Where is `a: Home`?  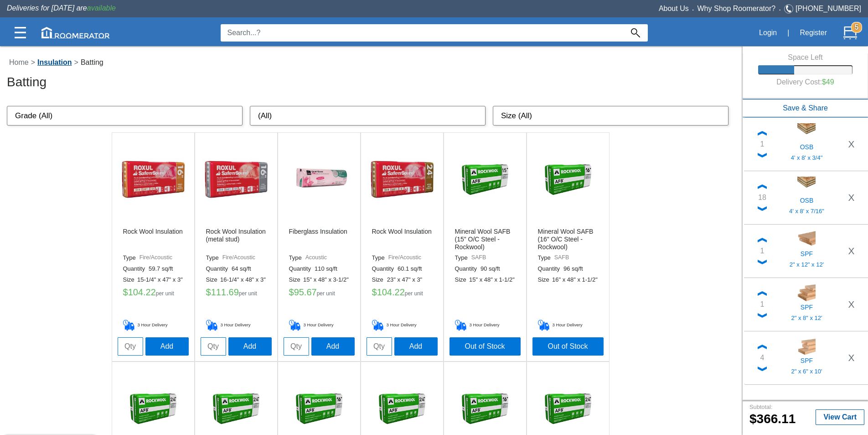
a: Home is located at coordinates (19, 62).